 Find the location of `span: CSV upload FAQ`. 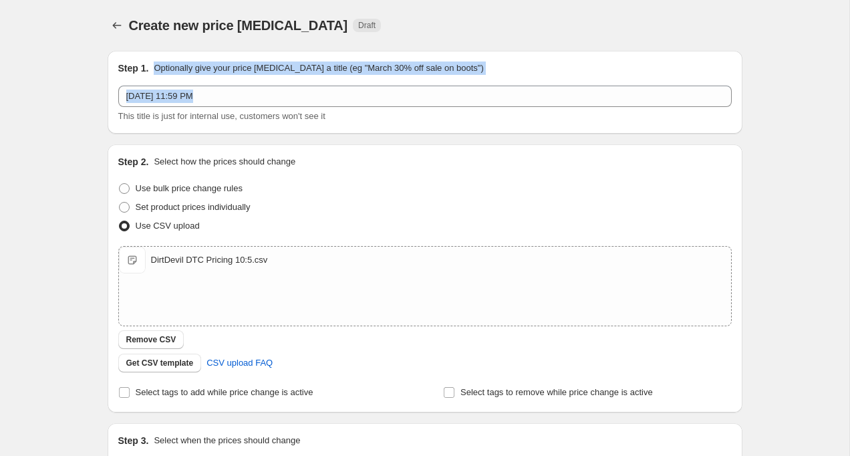

span: CSV upload FAQ is located at coordinates (239, 363).